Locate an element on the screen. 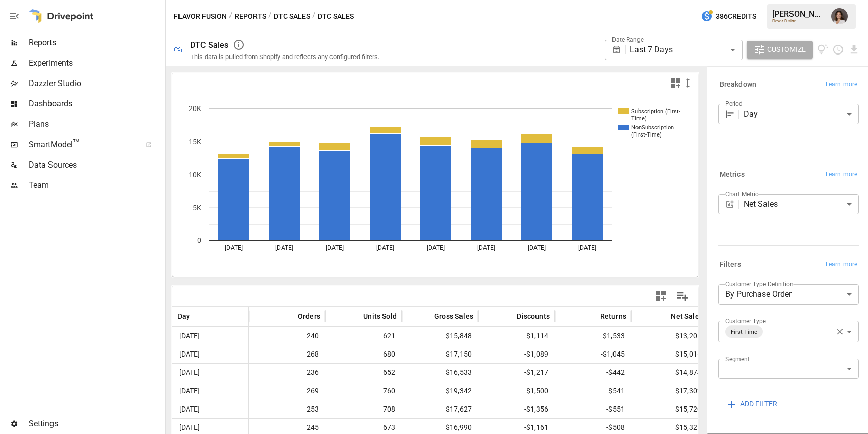 The image size is (868, 434). span: Plans is located at coordinates (96, 124).